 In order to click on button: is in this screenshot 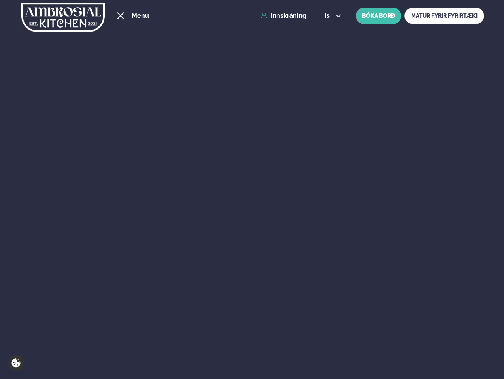, I will do `click(333, 16)`.